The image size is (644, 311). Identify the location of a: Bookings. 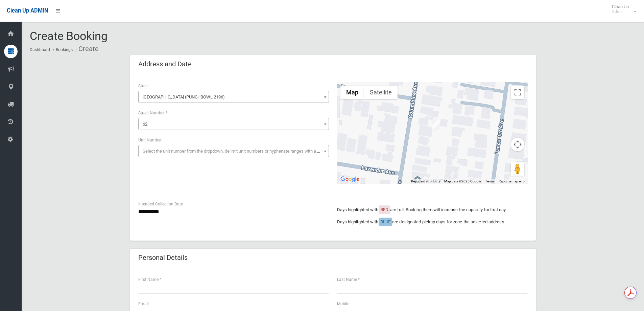
(64, 50).